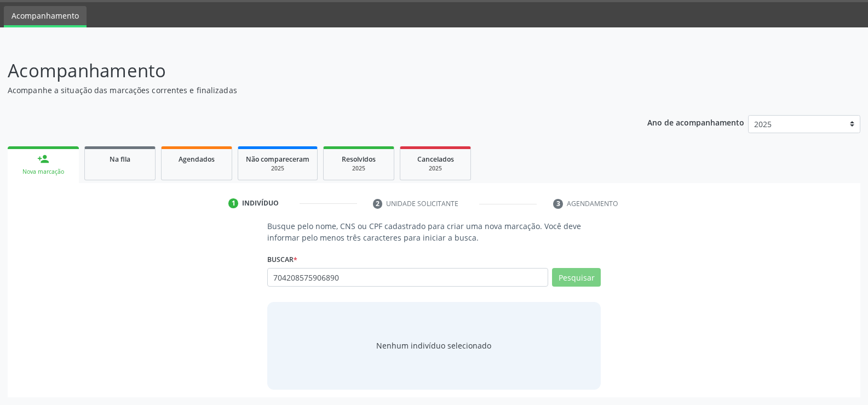 This screenshot has width=868, height=405. I want to click on p: Acompanhe a situação das marcações correntes e finalizadas, so click(306, 90).